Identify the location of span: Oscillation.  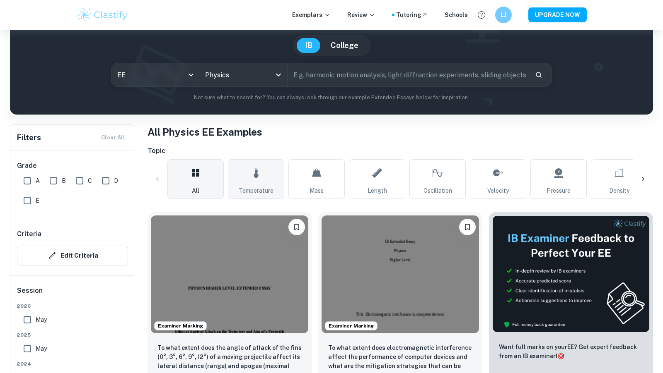
(437, 191).